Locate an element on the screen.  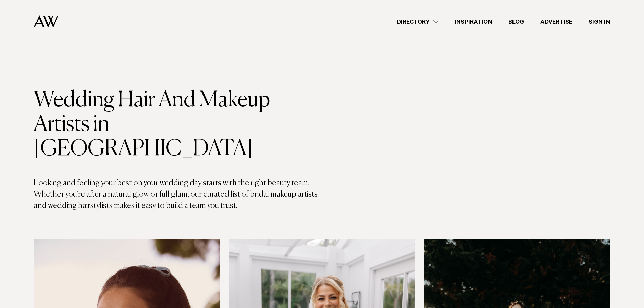
p: Looking and feeling your best on your wedding day starts with the right beauty team. Whether you'... is located at coordinates (178, 195).